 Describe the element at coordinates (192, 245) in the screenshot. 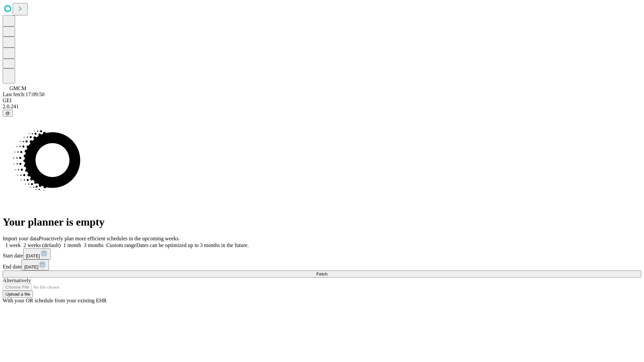

I see `span: Dates can be optimized up to 3 months in the future.` at that location.